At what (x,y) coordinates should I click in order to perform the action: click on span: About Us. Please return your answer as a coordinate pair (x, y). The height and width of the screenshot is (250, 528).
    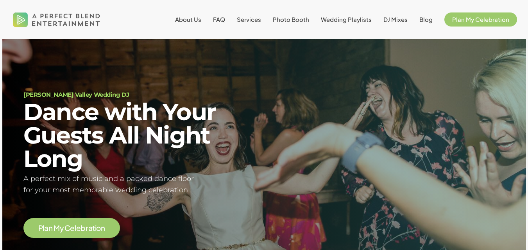
    Looking at the image, I should click on (188, 19).